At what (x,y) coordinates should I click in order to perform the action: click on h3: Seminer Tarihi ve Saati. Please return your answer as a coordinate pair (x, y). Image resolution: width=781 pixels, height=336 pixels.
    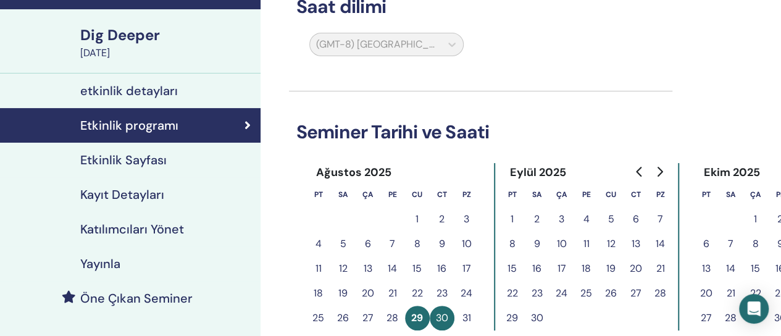
    Looking at the image, I should click on (481, 132).